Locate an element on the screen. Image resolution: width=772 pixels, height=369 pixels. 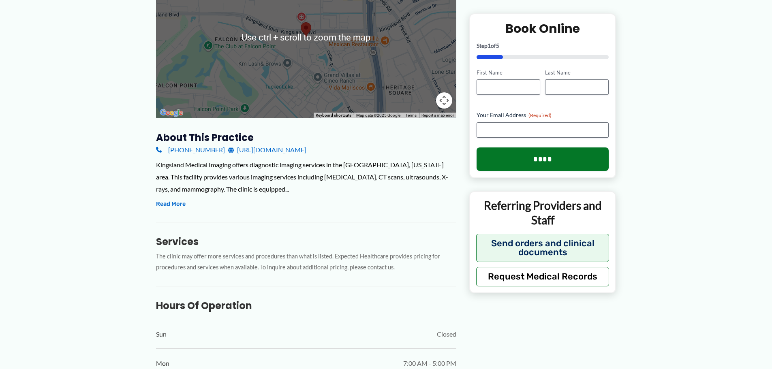
span: Sun is located at coordinates (161, 334).